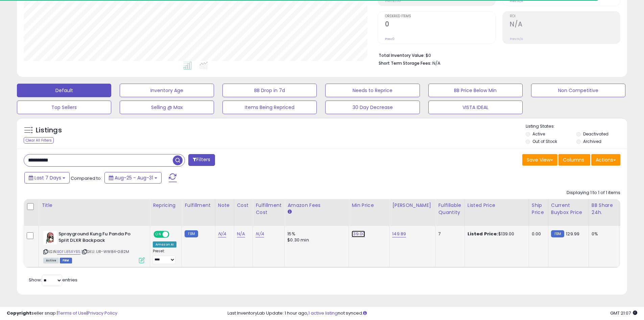 The height and width of the screenshot is (320, 644). Describe the element at coordinates (358, 235) in the screenshot. I see `a: 139.00` at that location.